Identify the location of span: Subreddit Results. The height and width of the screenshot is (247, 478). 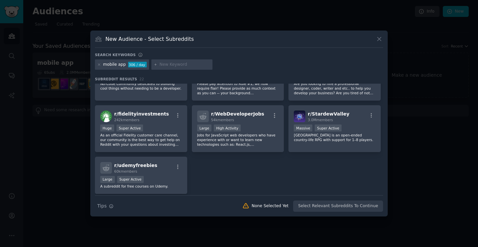
(116, 79).